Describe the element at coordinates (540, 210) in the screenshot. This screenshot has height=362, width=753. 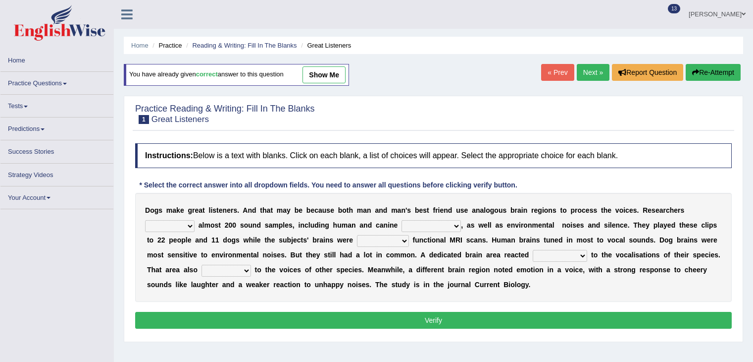
I see `b: g` at that location.